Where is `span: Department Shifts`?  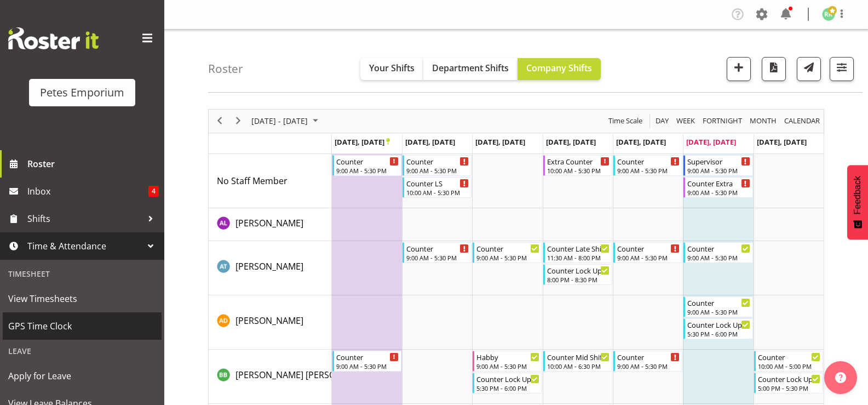 span: Department Shifts is located at coordinates (470, 68).